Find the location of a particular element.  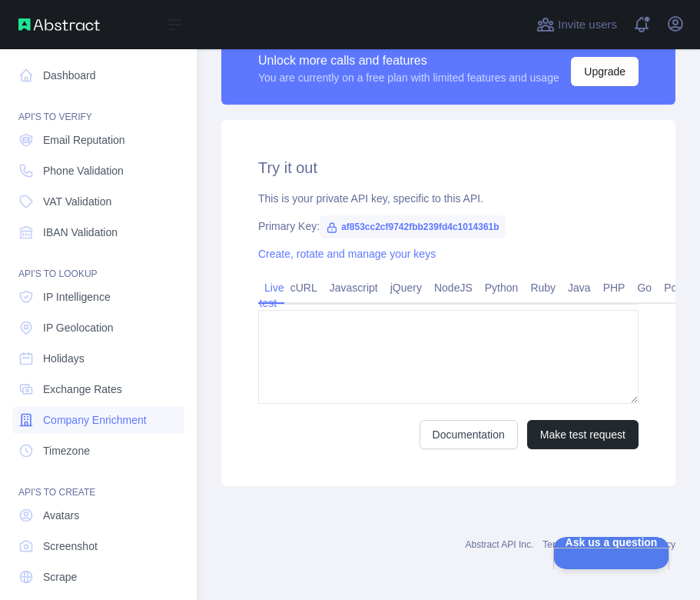

span: af853cc2cf9742fbb239fd4c1014361b is located at coordinates (412, 227).